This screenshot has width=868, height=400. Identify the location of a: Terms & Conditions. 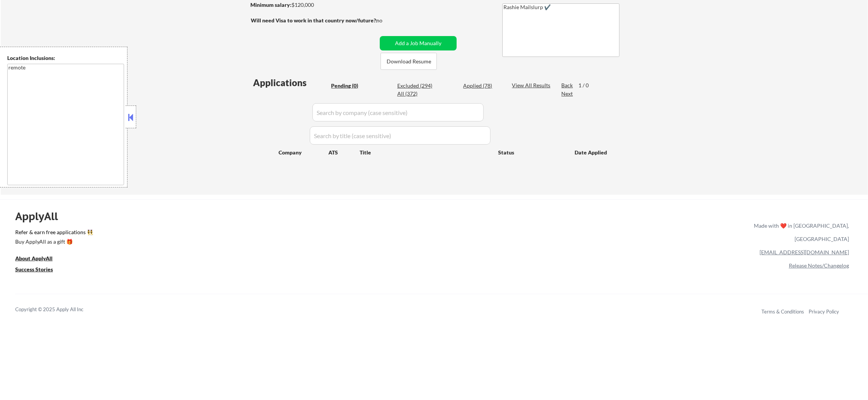
(782, 312).